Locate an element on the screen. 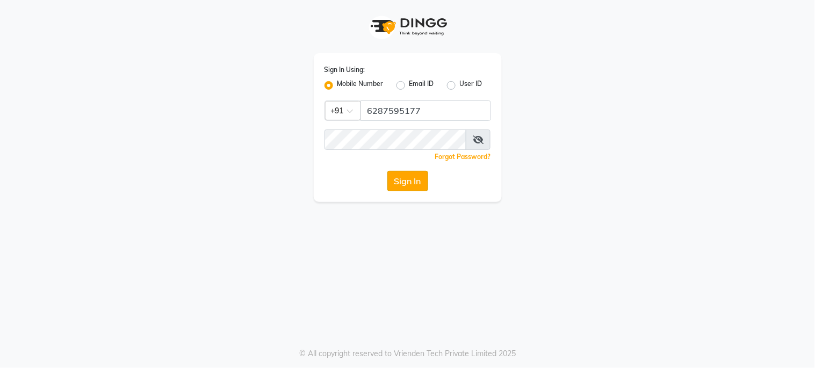  label: User ID is located at coordinates (471, 85).